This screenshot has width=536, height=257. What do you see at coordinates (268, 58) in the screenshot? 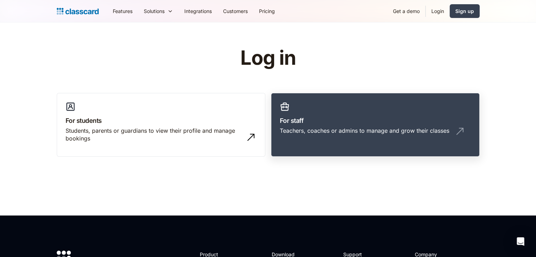
I see `h1: Log in` at bounding box center [268, 58].